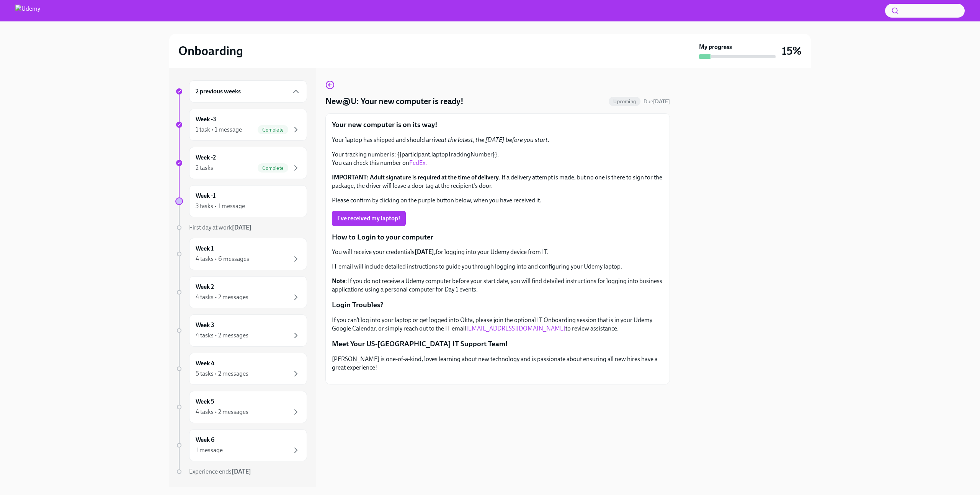  I want to click on div: 2 tasks, so click(204, 168).